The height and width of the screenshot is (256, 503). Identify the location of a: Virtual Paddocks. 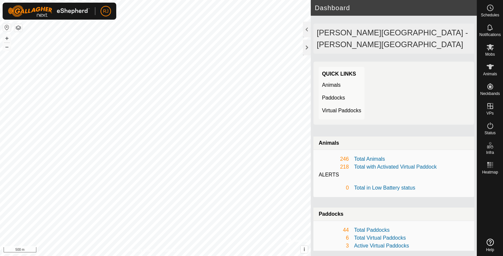
(341, 110).